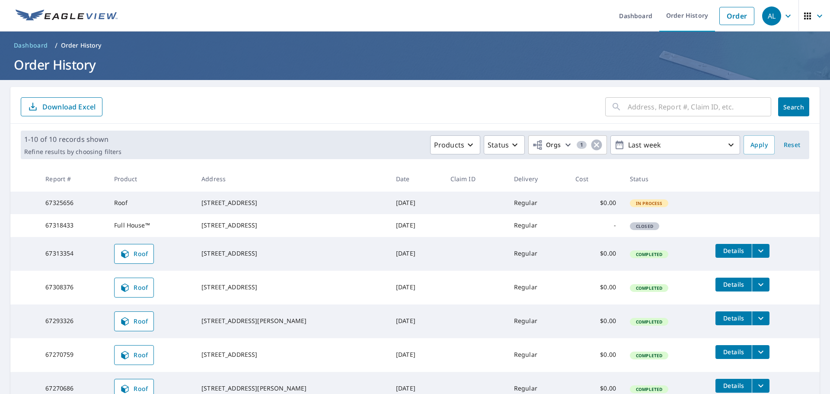 The height and width of the screenshot is (394, 830). Describe the element at coordinates (581, 145) in the screenshot. I see `span: 1` at that location.